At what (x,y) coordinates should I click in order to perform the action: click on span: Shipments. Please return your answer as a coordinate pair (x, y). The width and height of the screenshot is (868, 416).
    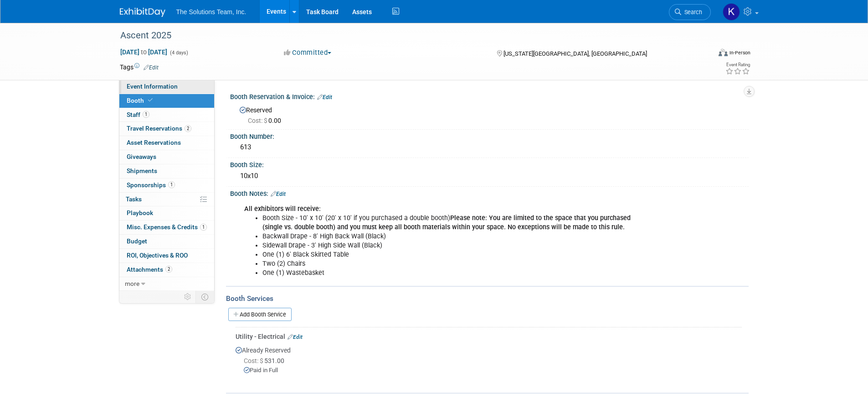
    Looking at the image, I should click on (142, 171).